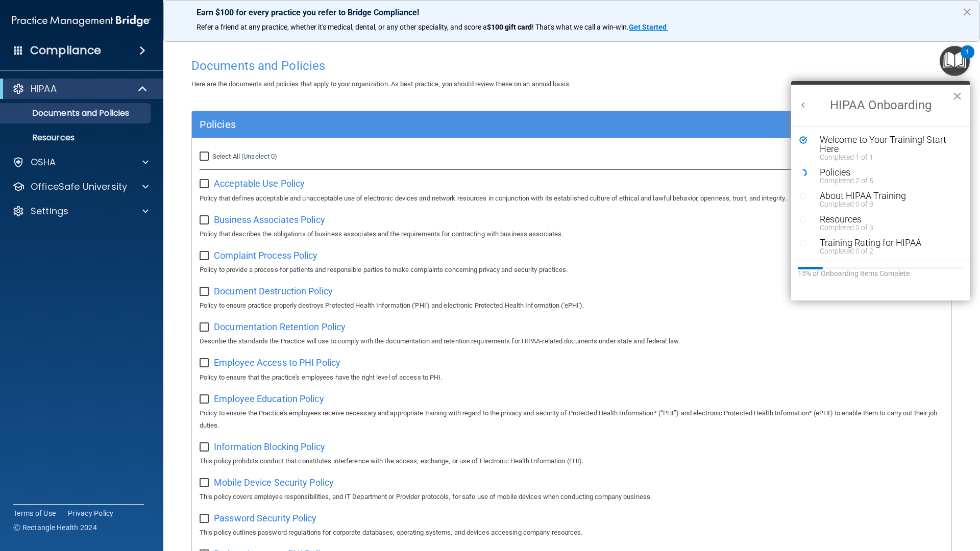 Image resolution: width=980 pixels, height=551 pixels. Describe the element at coordinates (269, 446) in the screenshot. I see `span: Information Blocking Policy` at that location.